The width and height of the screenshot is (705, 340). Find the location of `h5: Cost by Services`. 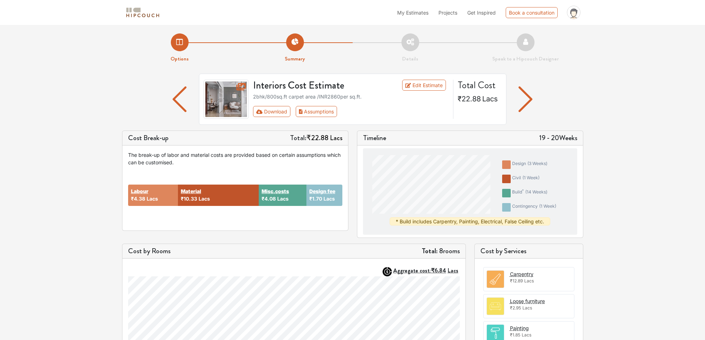

h5: Cost by Services is located at coordinates (529, 251).